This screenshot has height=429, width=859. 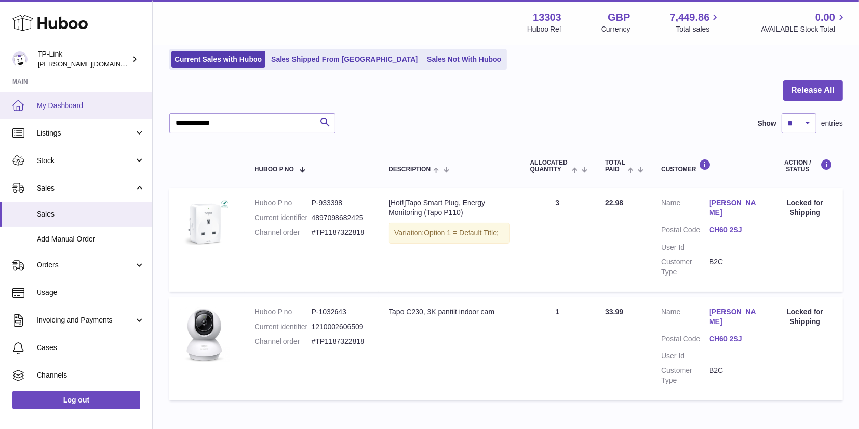 What do you see at coordinates (91, 347) in the screenshot?
I see `span: Cases` at bounding box center [91, 347].